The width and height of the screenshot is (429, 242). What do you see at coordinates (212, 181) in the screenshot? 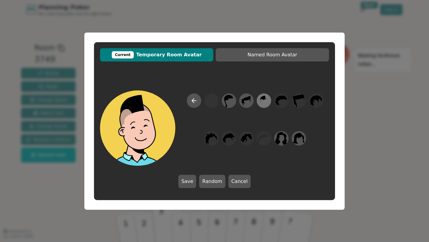
I see `button: Random` at bounding box center [212, 181].